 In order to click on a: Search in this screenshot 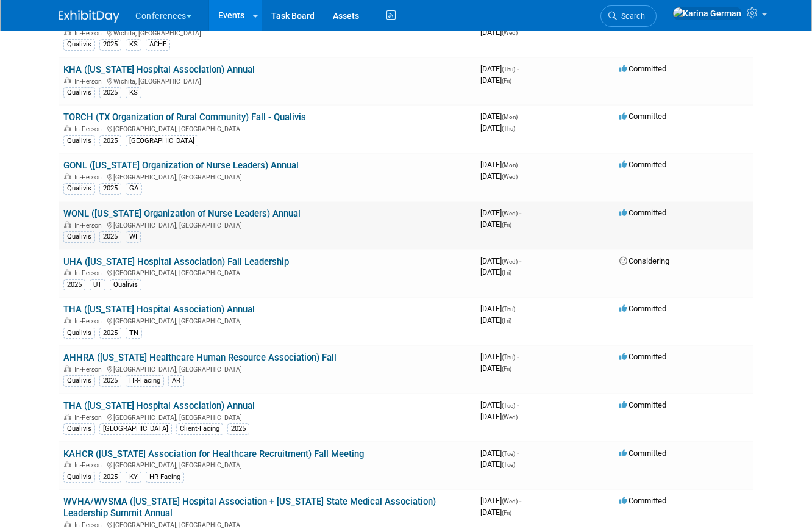, I will do `click(628, 16)`.